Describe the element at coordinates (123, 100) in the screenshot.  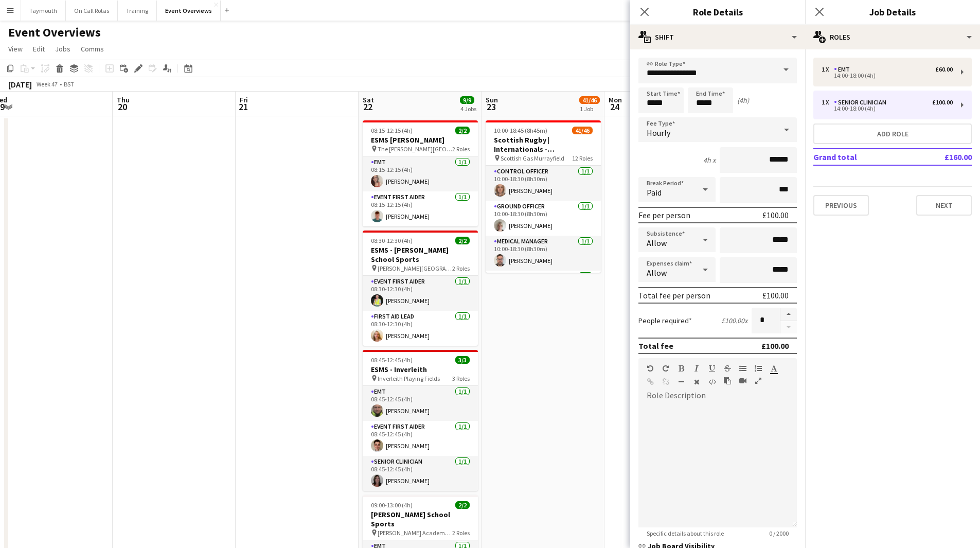
I see `span: Thu` at that location.